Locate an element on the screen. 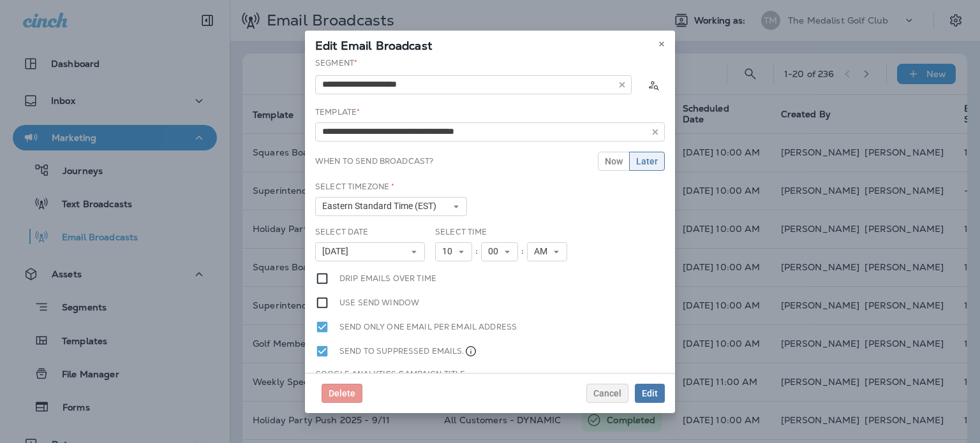  span: Cancel is located at coordinates (608, 393).